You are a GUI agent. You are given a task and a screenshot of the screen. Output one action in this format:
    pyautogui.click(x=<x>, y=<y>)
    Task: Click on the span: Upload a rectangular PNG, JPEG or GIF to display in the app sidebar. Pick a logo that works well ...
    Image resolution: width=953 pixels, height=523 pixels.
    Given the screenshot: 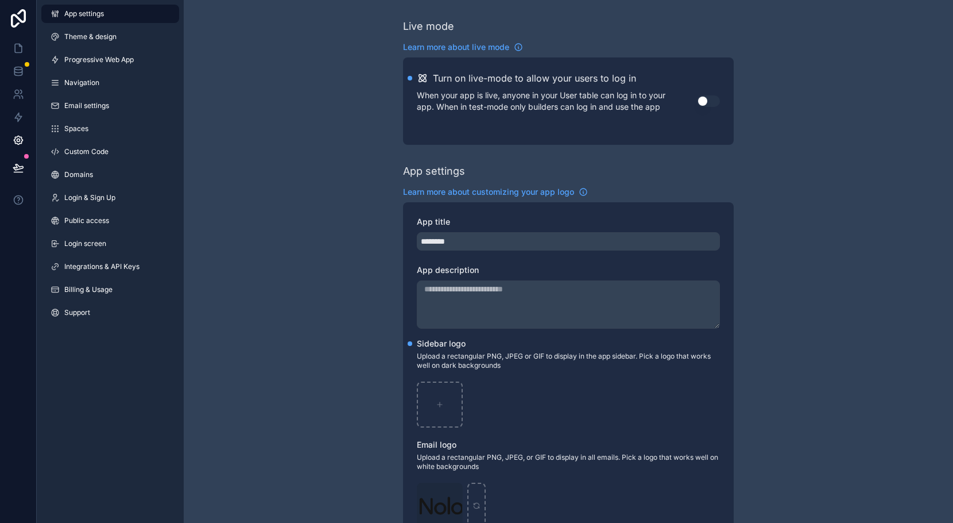 What is the action you would take?
    pyautogui.click(x=569, y=361)
    